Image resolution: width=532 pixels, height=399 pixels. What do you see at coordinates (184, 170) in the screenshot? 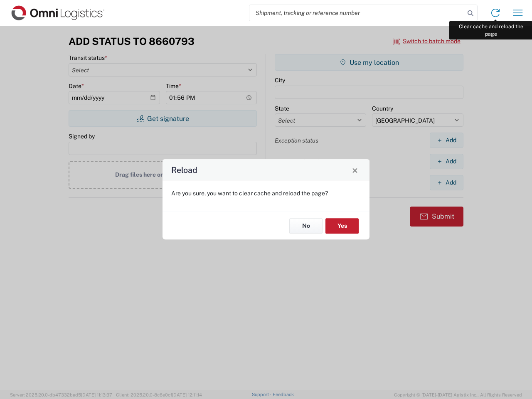
I see `h4: Reload` at bounding box center [184, 170].